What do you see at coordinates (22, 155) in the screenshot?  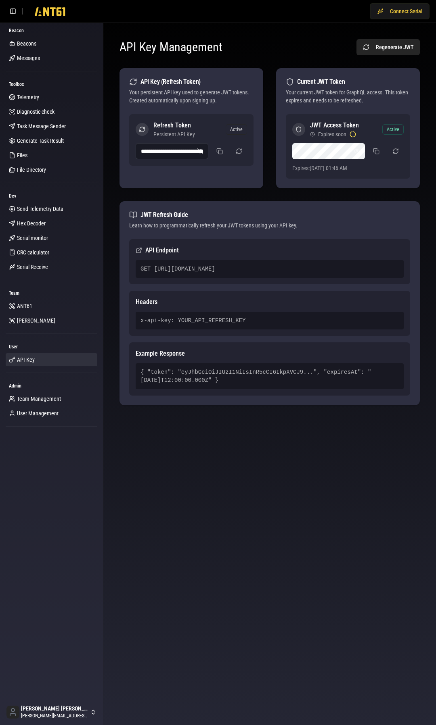 I see `span: Files` at bounding box center [22, 155].